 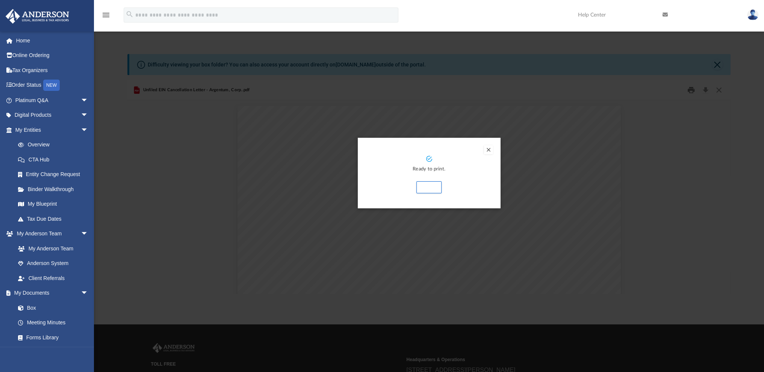 What do you see at coordinates (51, 338) in the screenshot?
I see `a: Forms Library` at bounding box center [51, 338].